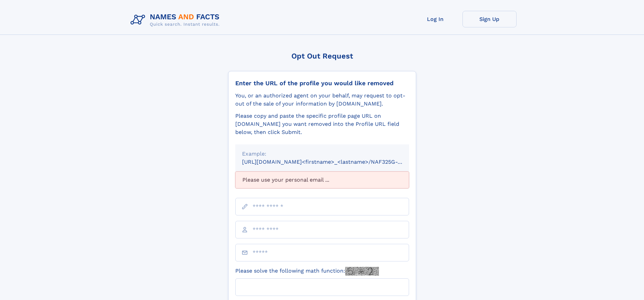 The width and height of the screenshot is (644, 300). I want to click on div: Enter the URL of the profile you would like removed, so click(322, 83).